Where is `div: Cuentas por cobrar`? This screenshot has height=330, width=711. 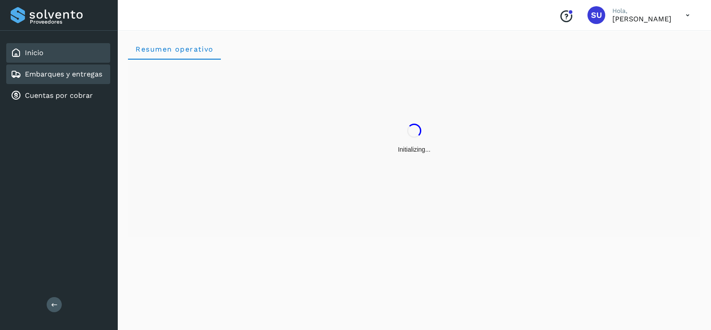 div: Cuentas por cobrar is located at coordinates (58, 96).